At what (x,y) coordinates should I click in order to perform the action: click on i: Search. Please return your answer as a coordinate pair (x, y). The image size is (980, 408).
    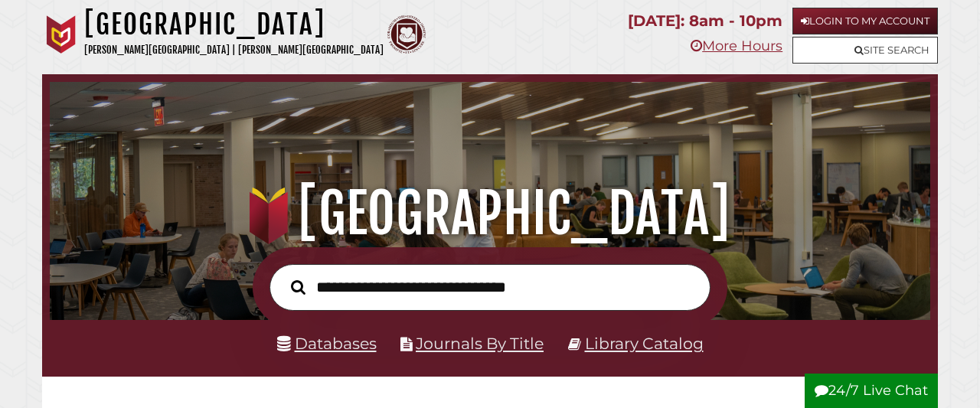
    Looking at the image, I should click on (298, 287).